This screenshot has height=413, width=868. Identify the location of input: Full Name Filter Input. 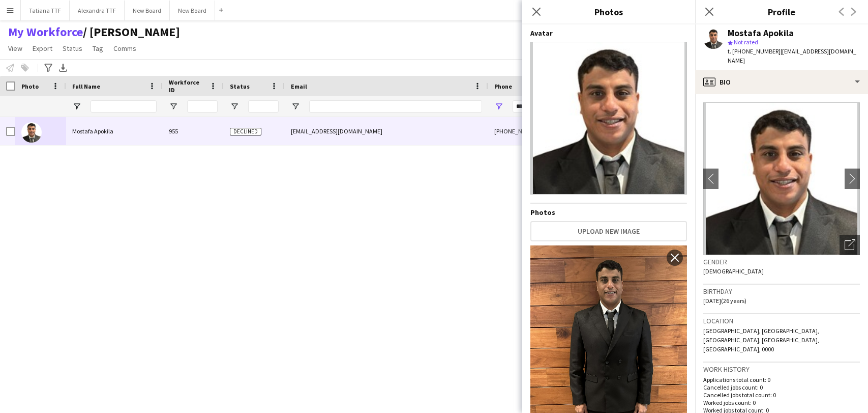
(124, 107).